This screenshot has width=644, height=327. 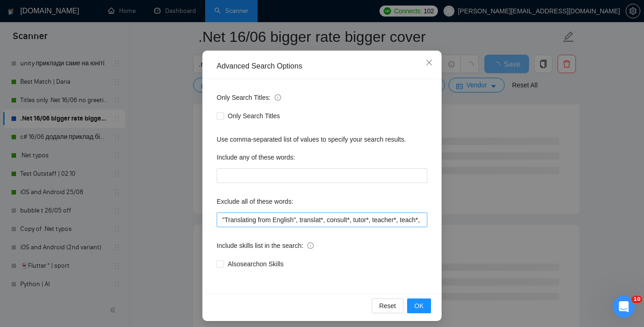 I want to click on div: Use comma-separated list of values to specify your search results., so click(x=322, y=139).